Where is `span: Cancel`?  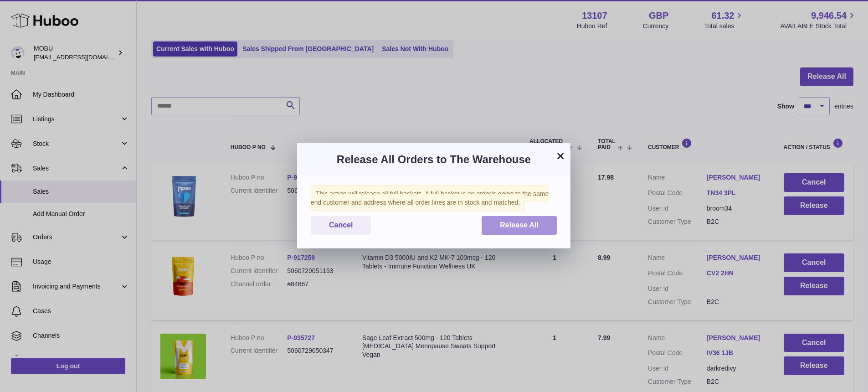
span: Cancel is located at coordinates (341, 225).